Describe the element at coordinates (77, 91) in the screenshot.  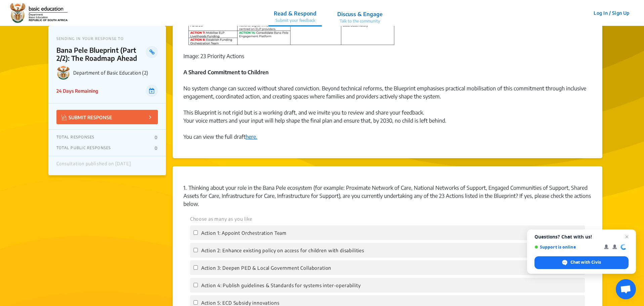
I see `p: 24 Days Remaining` at that location.